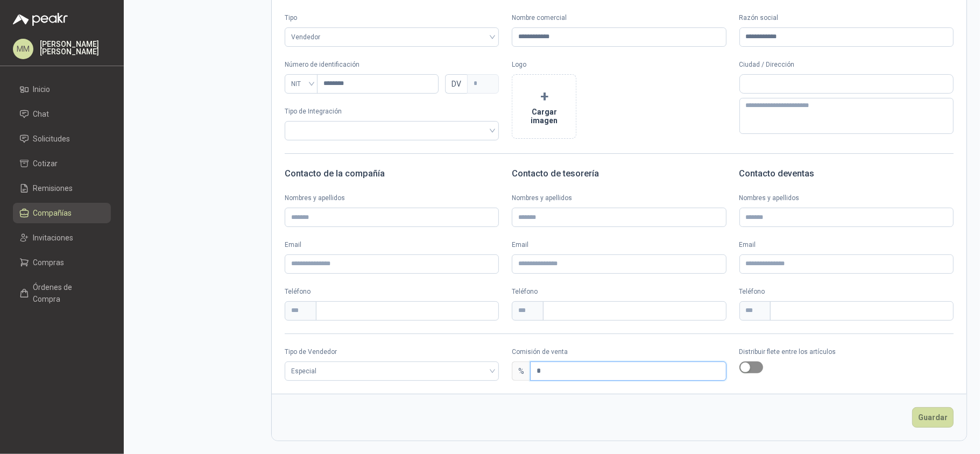 The width and height of the screenshot is (980, 454). What do you see at coordinates (46, 164) in the screenshot?
I see `span: Cotizar` at bounding box center [46, 164].